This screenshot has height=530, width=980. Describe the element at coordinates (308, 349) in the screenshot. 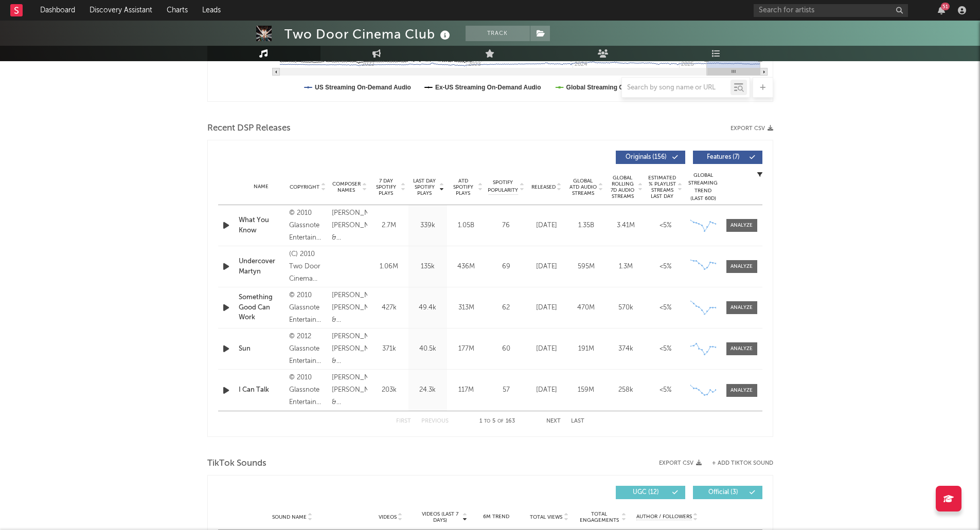

I see `div: © 2012 Glassnote Entertainment Group LLC under license from Two Door Cinema Club` at that location.